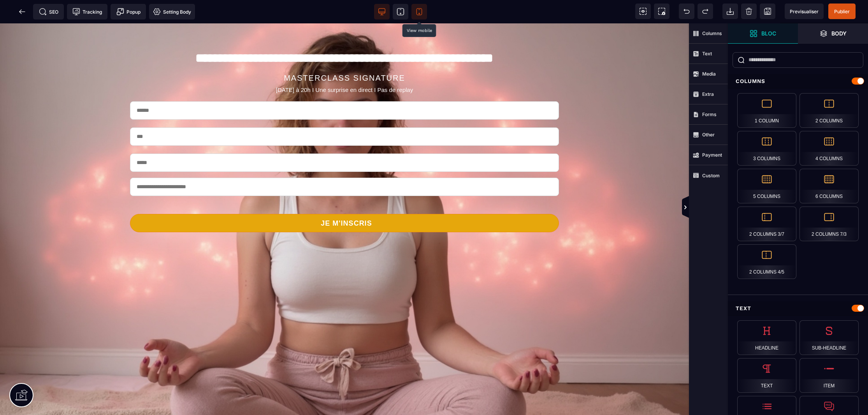 This screenshot has width=868, height=415. Describe the element at coordinates (712, 154) in the screenshot. I see `strong: Payment` at that location.